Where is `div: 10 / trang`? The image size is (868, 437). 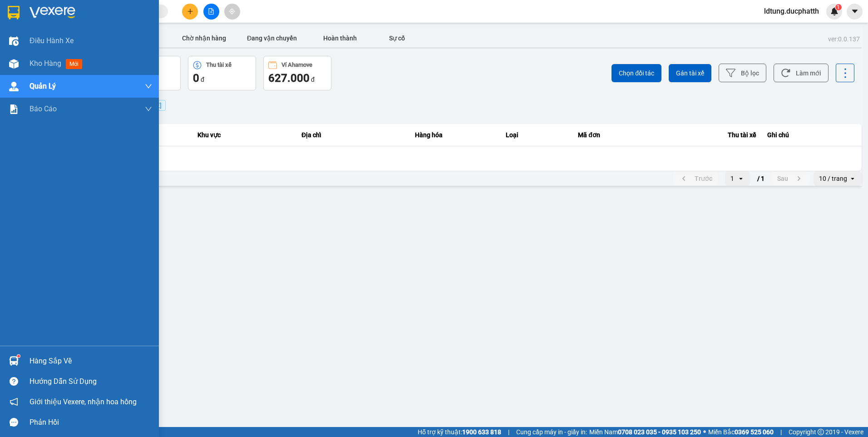
div: 10 / trang is located at coordinates (833, 179).